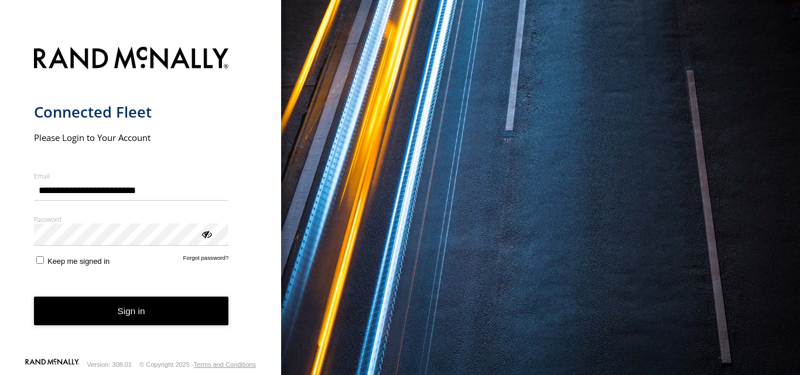 This screenshot has width=800, height=375. Describe the element at coordinates (131, 311) in the screenshot. I see `button: Sign in` at that location.